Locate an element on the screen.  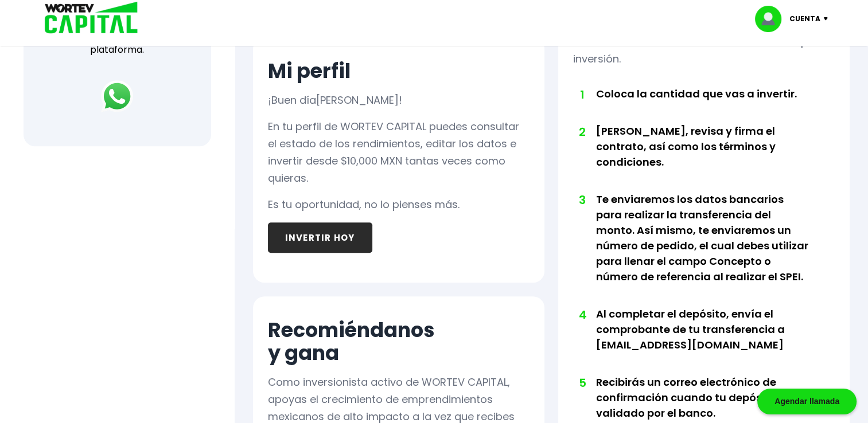
img: profile-image is located at coordinates (772, 19).